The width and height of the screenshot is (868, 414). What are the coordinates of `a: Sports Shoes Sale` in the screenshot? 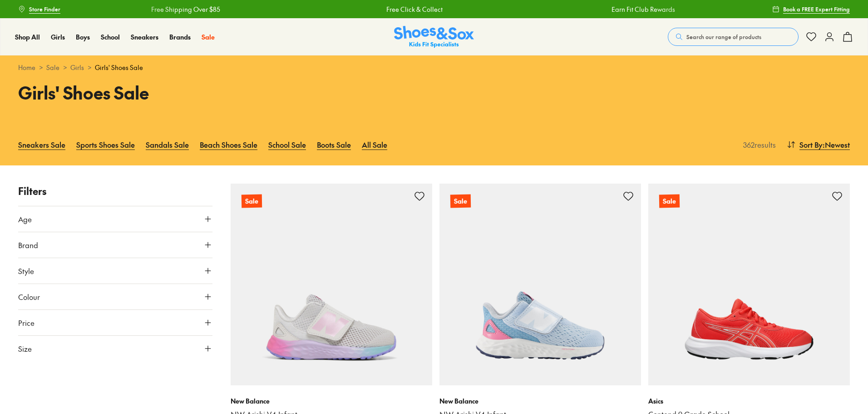 It's located at (105, 144).